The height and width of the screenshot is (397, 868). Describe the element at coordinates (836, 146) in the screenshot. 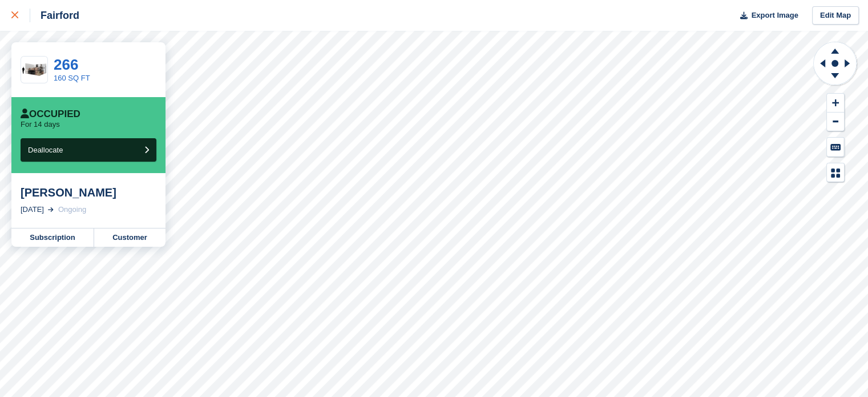

I see `button: Keyboard Shortcuts` at that location.